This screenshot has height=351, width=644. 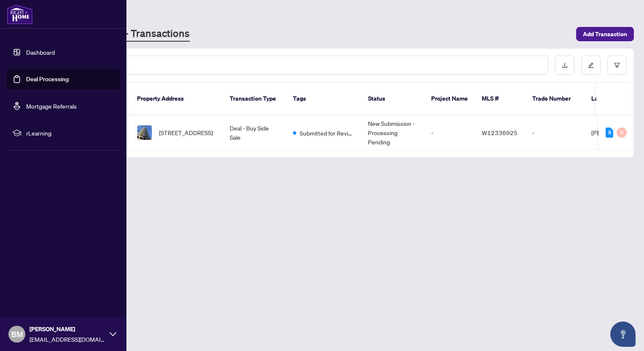 I want to click on span: BM, so click(x=17, y=334).